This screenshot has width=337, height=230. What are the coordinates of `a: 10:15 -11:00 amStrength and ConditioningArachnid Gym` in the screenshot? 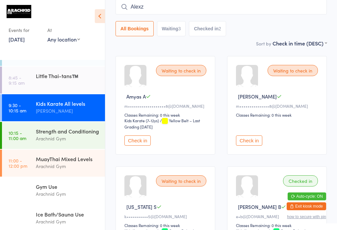 It's located at (53, 135).